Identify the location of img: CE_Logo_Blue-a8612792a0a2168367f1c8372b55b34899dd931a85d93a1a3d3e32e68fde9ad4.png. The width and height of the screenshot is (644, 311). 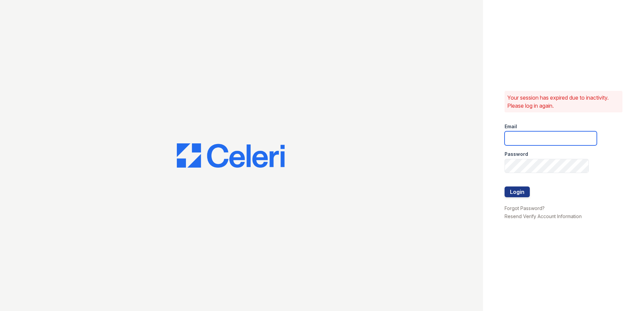
(231, 156).